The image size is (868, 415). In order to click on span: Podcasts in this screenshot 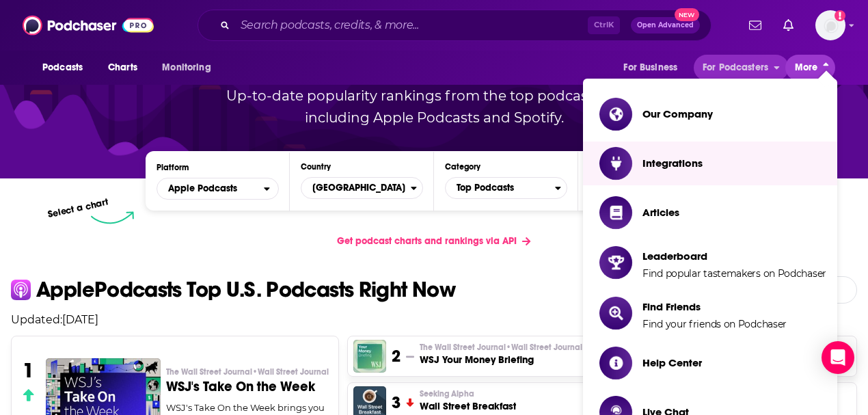, I will do `click(62, 68)`.